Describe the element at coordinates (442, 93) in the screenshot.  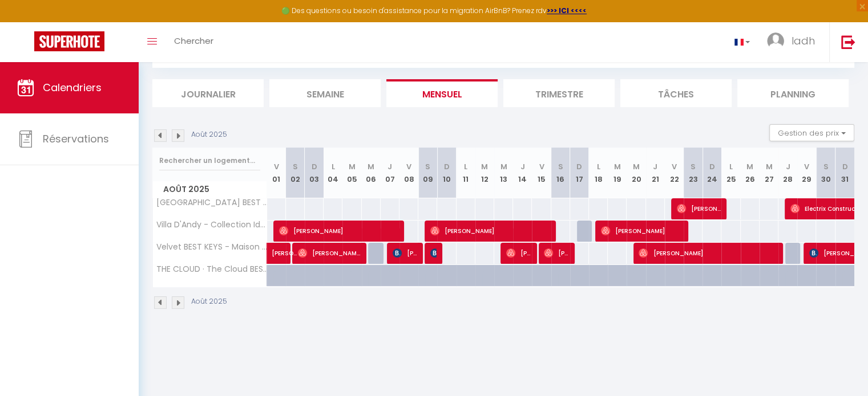
I see `li: Mensuel` at that location.